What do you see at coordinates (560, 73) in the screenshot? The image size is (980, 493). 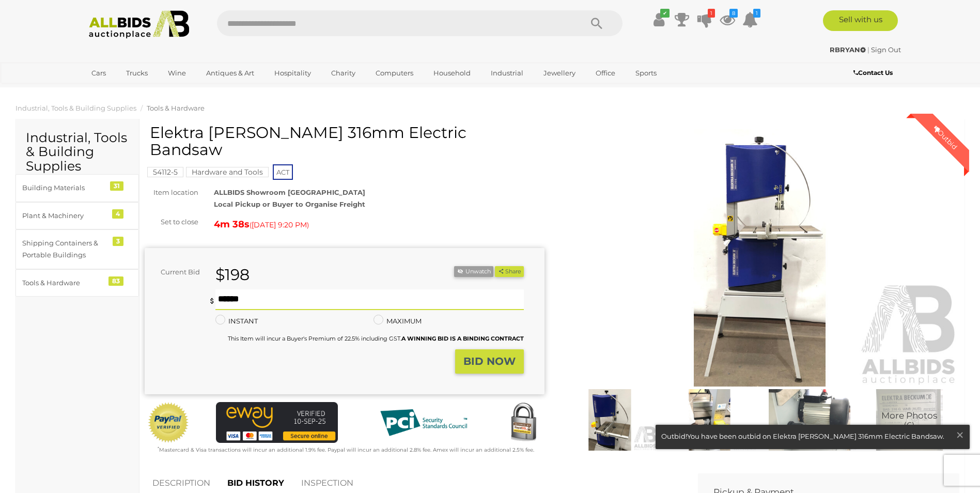 I see `a: Jewellery` at bounding box center [560, 73].